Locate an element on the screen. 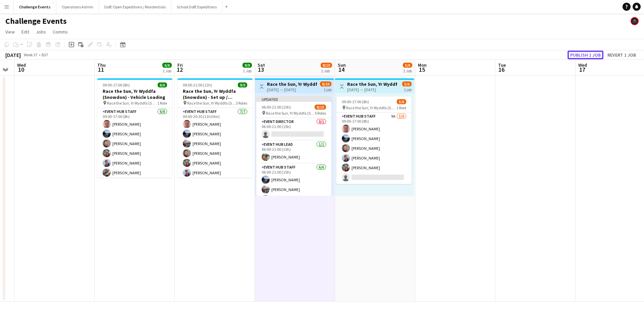  span: Comms is located at coordinates (60, 32).